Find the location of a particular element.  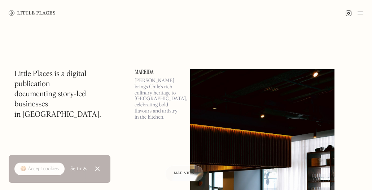

a: Mareida is located at coordinates (158, 72).